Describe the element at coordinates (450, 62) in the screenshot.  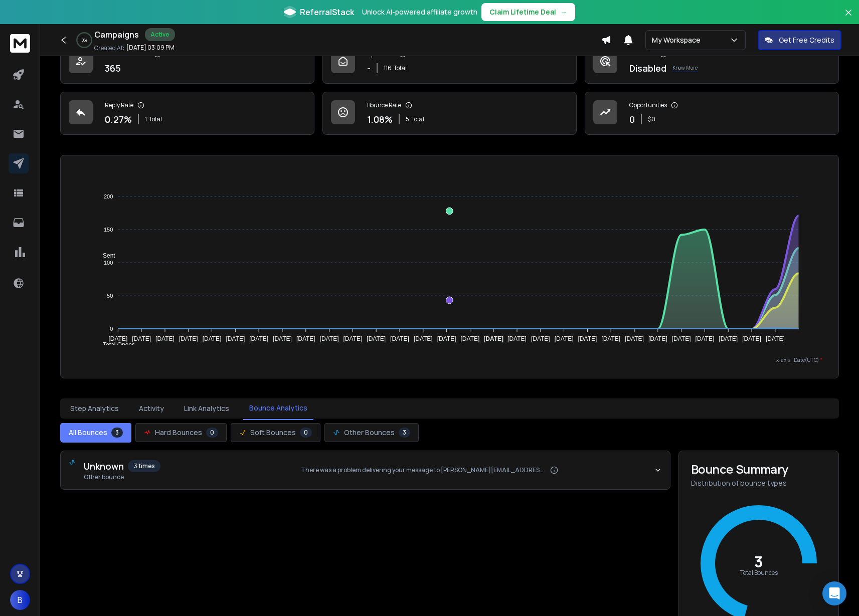
I see `a: Open Rate-116Total` at that location.